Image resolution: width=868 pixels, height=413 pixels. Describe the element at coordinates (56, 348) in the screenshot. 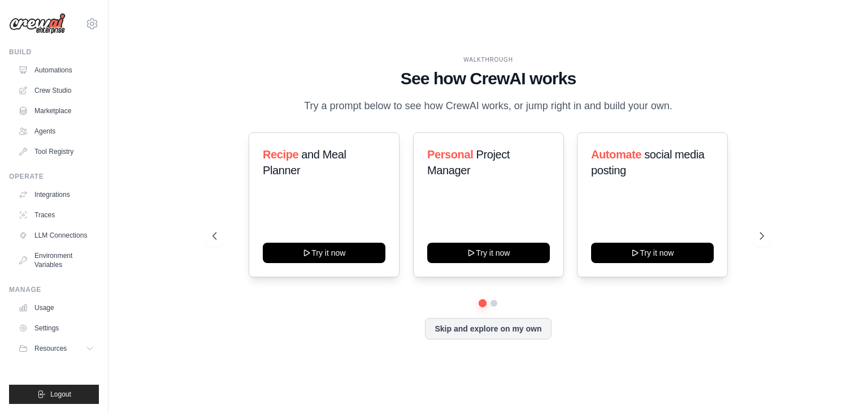

I see `button: Resources` at that location.